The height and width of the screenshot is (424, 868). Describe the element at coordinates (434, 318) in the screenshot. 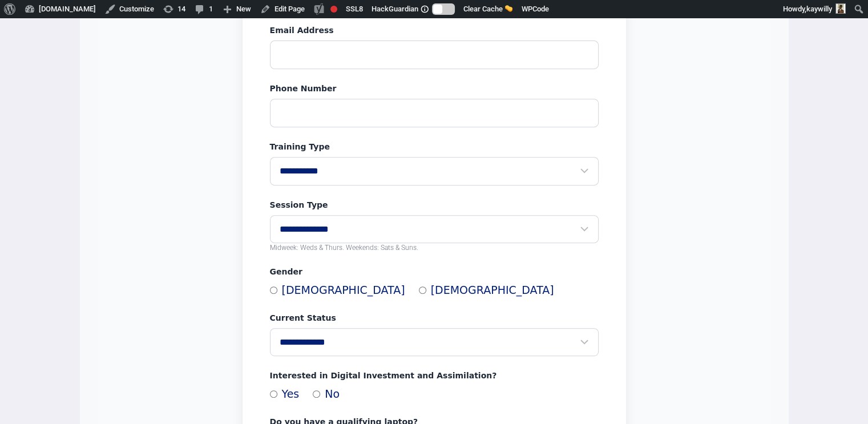

I see `label: Current Status` at that location.